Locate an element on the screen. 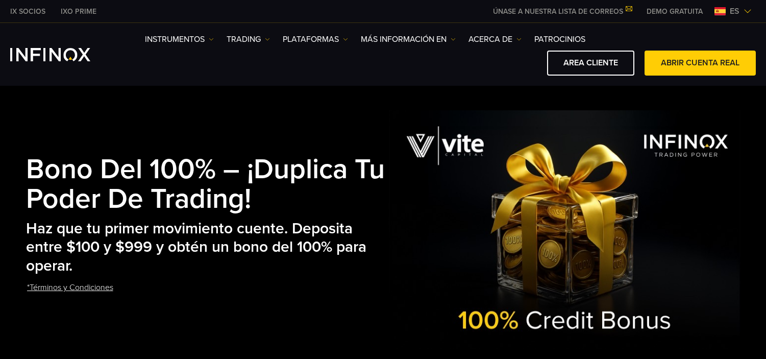  a: *Términos y Condiciones is located at coordinates (70, 287).